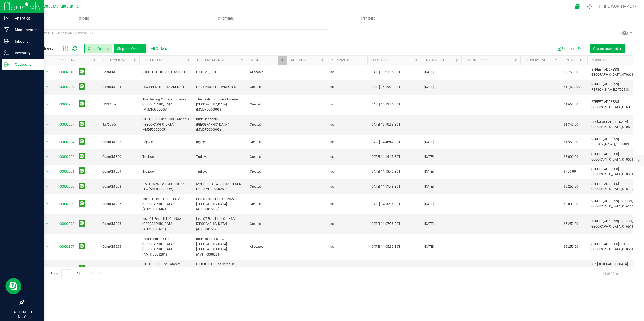 The width and height of the screenshot is (644, 321). What do you see at coordinates (7, 29) in the screenshot?
I see `inline-svg: Manufacturing` at bounding box center [7, 29].